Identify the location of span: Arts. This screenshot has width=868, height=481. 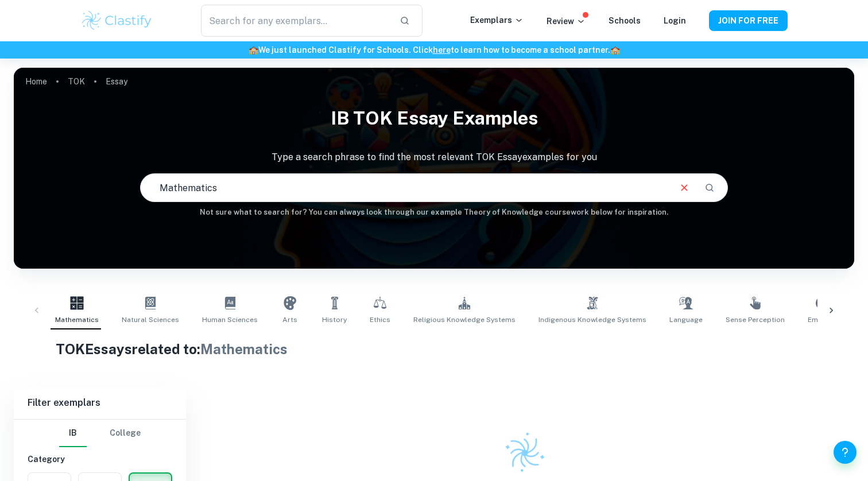
(290, 320).